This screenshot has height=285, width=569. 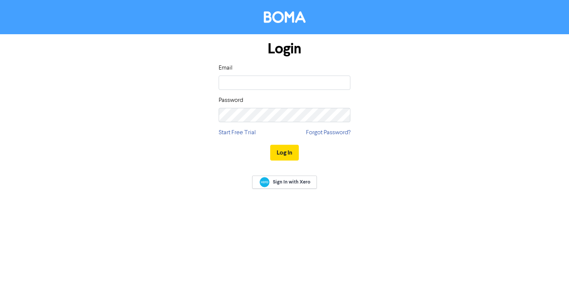 What do you see at coordinates (291, 182) in the screenshot?
I see `span: Sign In with Xero` at bounding box center [291, 182].